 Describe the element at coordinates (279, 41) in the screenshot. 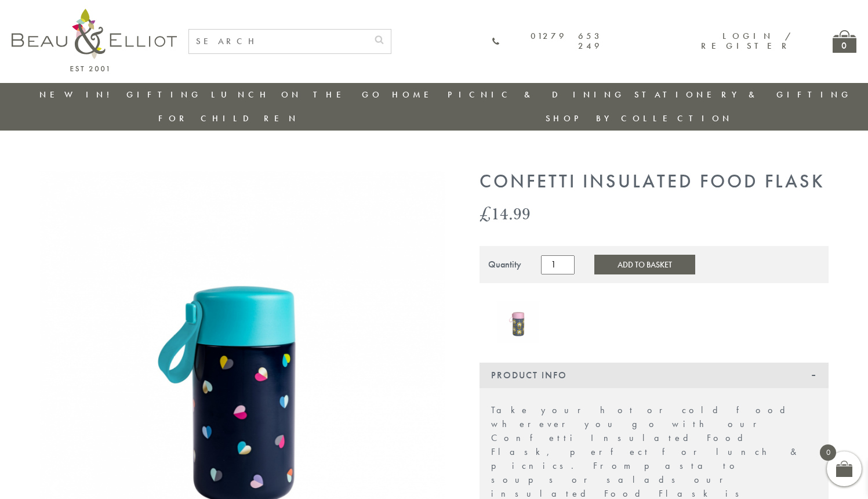

I see `input: SEARCH` at that location.